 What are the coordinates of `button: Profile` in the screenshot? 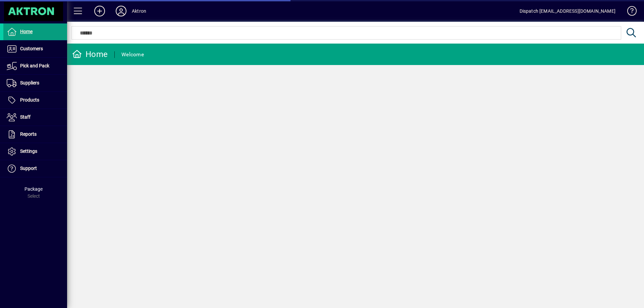 It's located at (121, 11).